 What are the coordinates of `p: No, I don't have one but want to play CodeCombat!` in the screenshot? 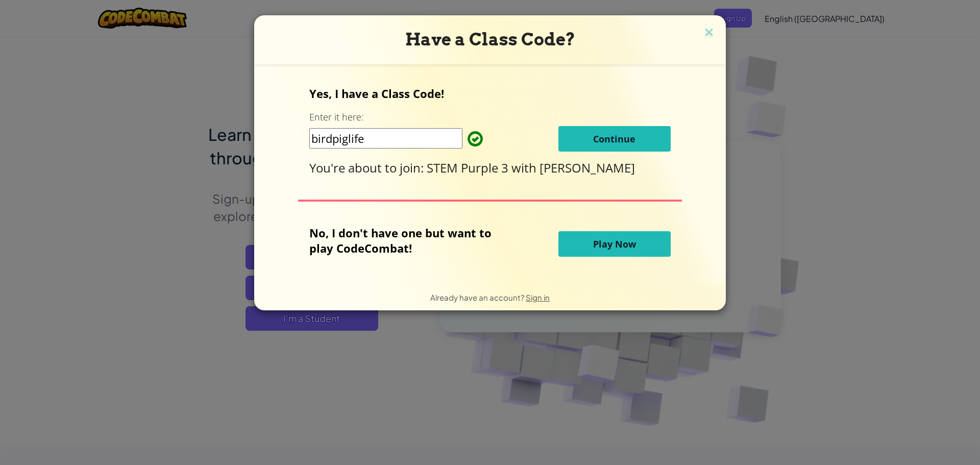 It's located at (408, 240).